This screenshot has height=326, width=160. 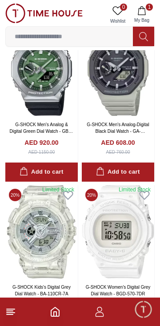 I want to click on div: AED 1150.00, so click(x=42, y=152).